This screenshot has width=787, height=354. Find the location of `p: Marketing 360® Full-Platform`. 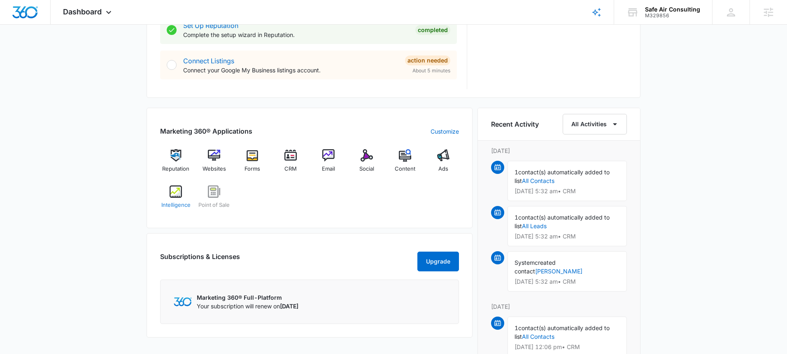

p: Marketing 360® Full-Platform is located at coordinates (247, 297).